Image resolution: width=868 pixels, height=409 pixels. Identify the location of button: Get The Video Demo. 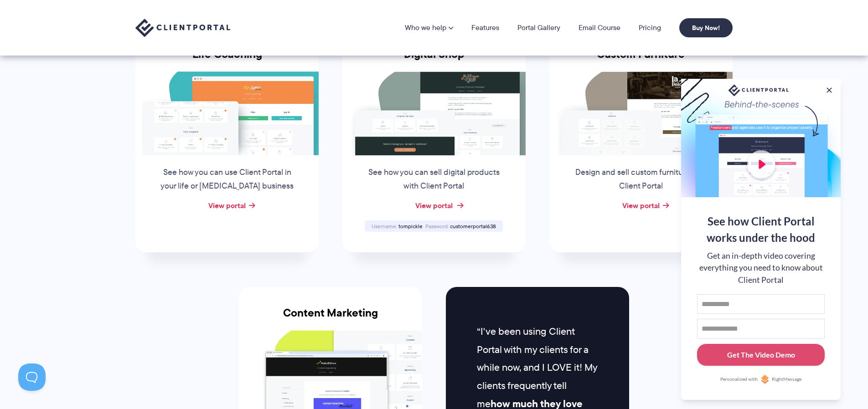
(761, 355).